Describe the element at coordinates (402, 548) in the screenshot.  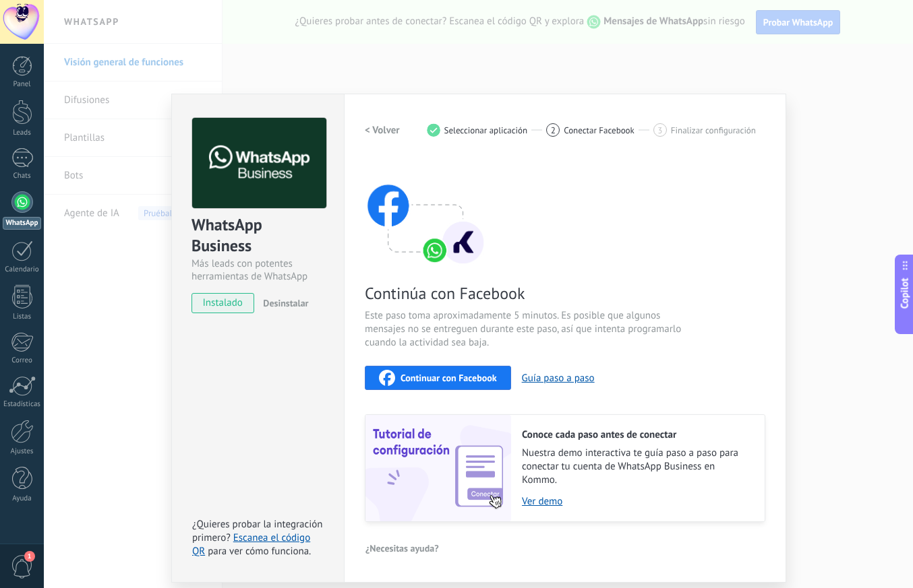
I see `span: ¿Necesitas ayuda?` at that location.